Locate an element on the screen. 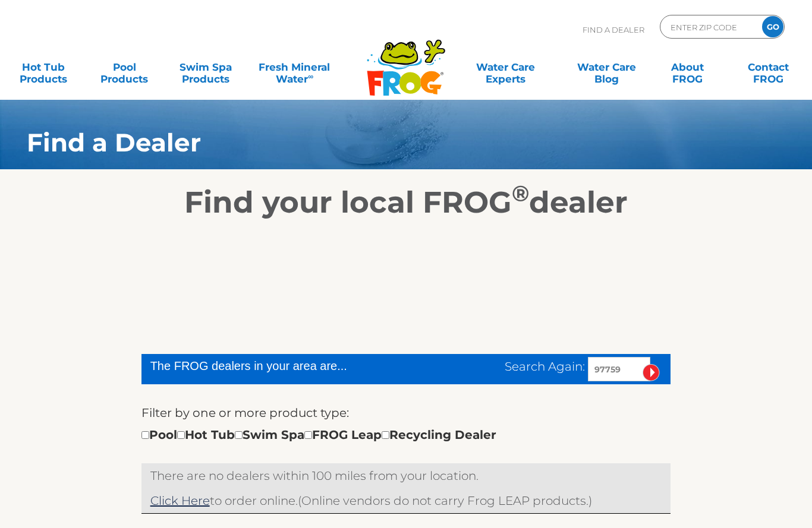 Image resolution: width=812 pixels, height=528 pixels. div: The FROG dealers in your area are... is located at coordinates (281, 366).